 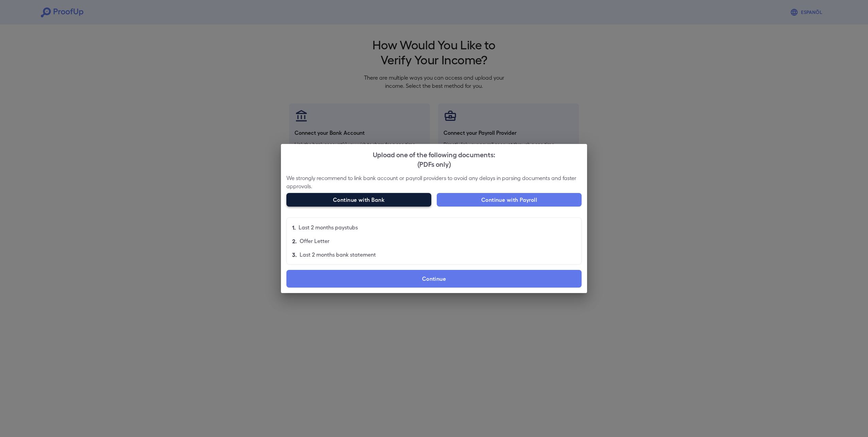 I want to click on div: (PDFs only), so click(x=434, y=164).